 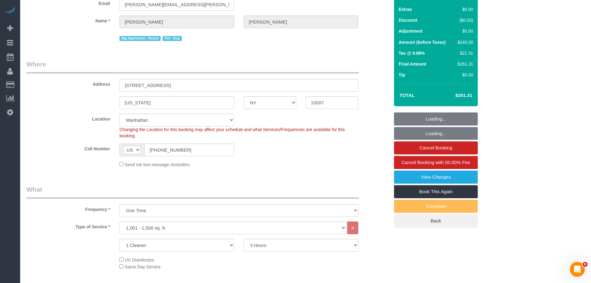 I want to click on div: $240.00, so click(x=464, y=42).